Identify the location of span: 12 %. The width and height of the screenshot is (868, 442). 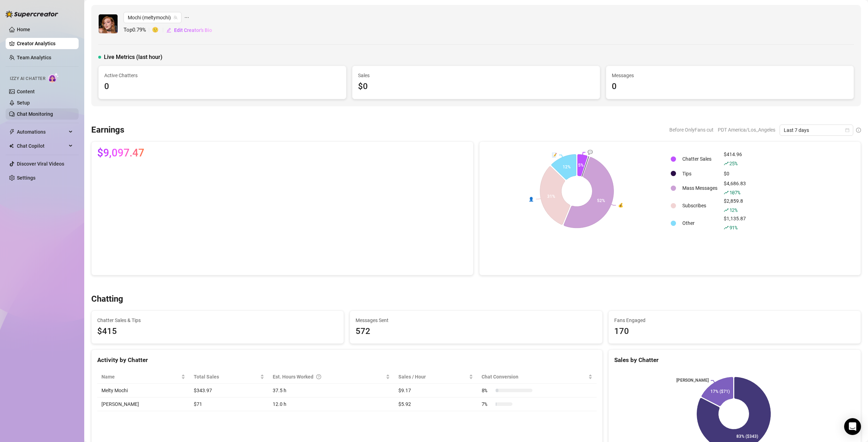
(733, 210).